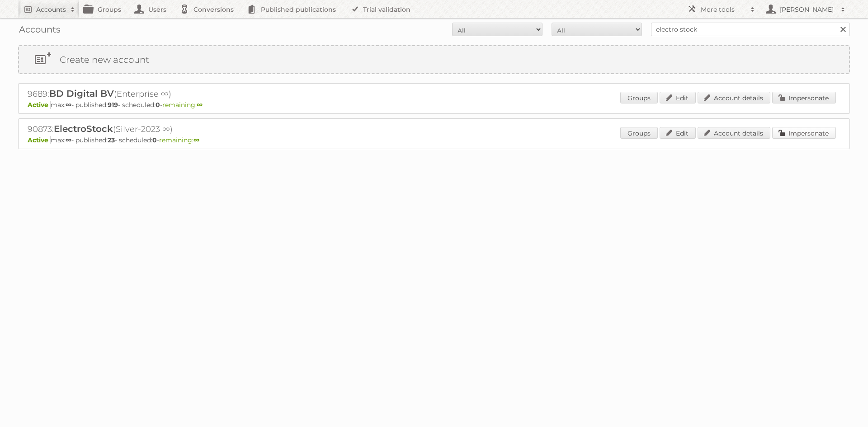 Image resolution: width=868 pixels, height=427 pixels. Describe the element at coordinates (434, 60) in the screenshot. I see `a: Create new account` at that location.